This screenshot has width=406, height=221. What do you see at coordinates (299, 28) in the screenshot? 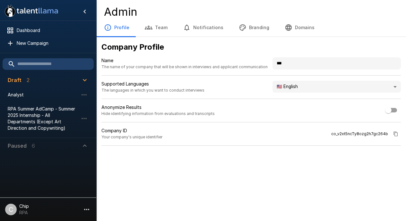
I see `button: Domains` at bounding box center [299, 28].